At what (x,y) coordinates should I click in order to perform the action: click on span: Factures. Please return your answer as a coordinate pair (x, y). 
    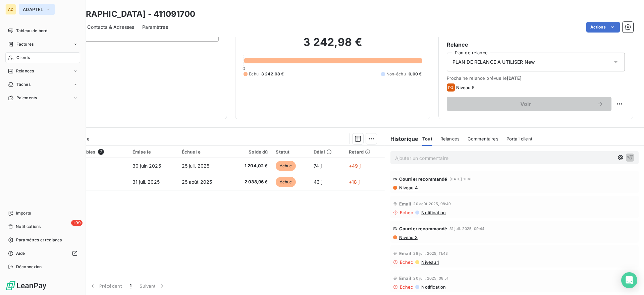
    Looking at the image, I should click on (25, 44).